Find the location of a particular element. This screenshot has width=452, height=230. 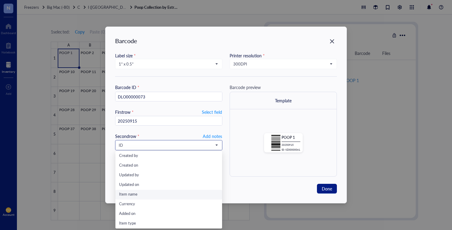

div: Second row is located at coordinates (127, 136).